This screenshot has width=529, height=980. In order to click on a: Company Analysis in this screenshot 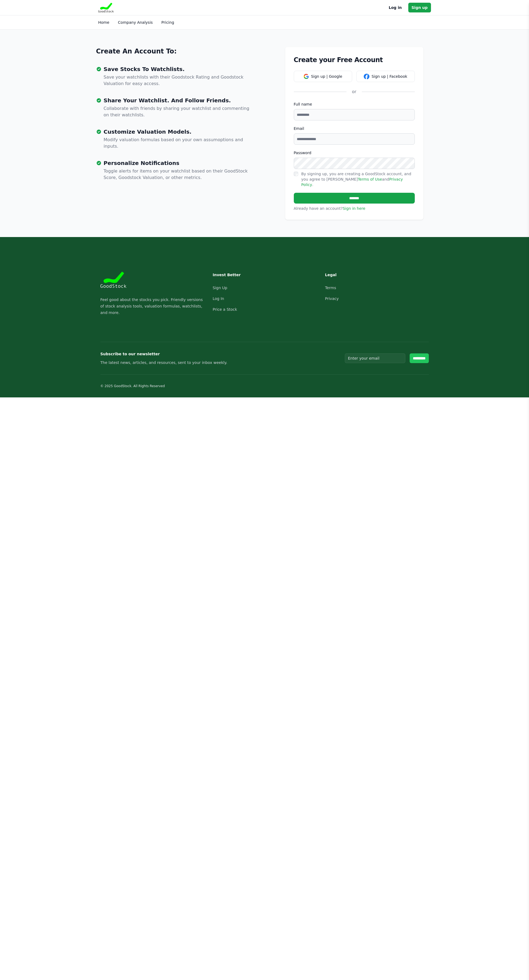, I will do `click(135, 23)`.